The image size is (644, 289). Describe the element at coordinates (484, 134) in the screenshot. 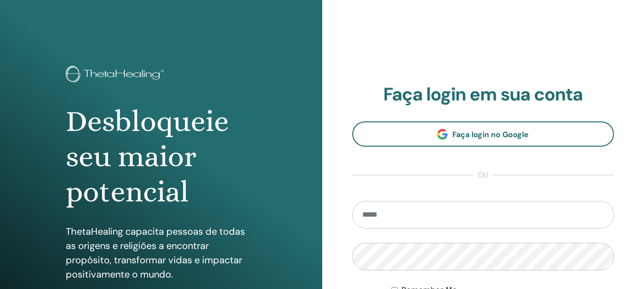

I see `a: Faça login no Google` at that location.